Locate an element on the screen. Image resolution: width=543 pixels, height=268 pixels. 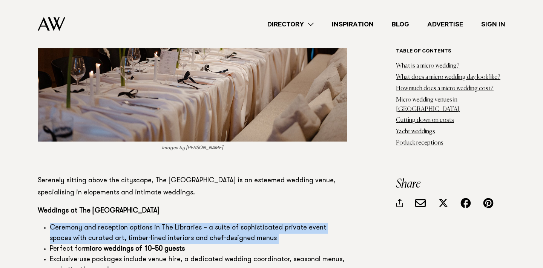
a: How much does a micro wedding cost? is located at coordinates (444, 89).